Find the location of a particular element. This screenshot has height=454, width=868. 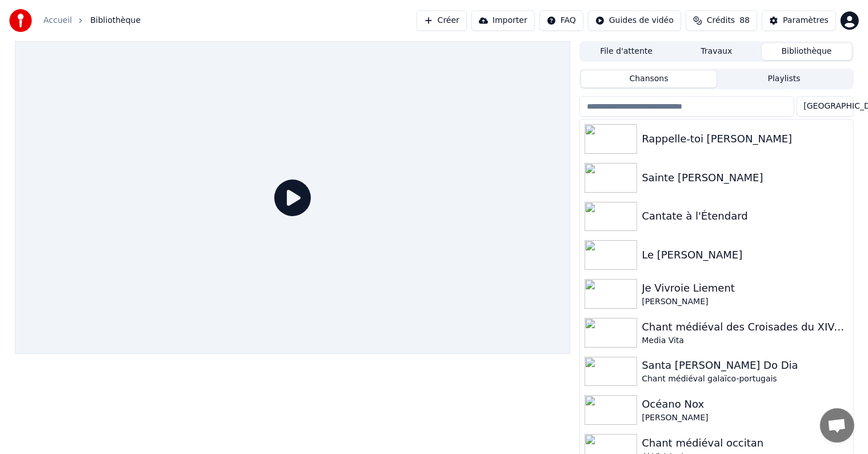

button: Travaux is located at coordinates (717, 52).